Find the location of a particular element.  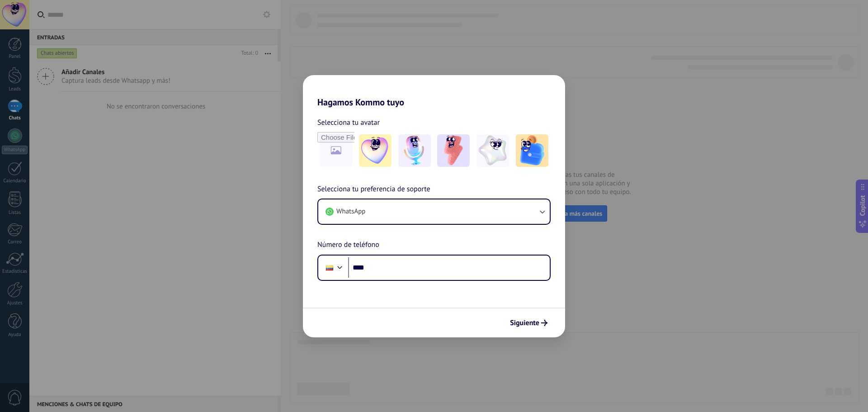

button: WhatsApp is located at coordinates (434, 211).